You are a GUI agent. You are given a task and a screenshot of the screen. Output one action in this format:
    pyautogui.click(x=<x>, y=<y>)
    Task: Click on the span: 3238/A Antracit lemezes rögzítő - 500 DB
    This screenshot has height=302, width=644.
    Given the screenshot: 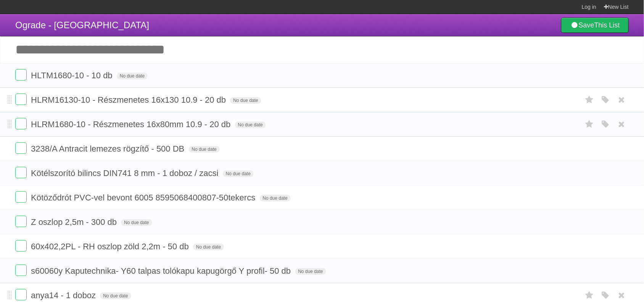 What is the action you would take?
    pyautogui.click(x=108, y=148)
    